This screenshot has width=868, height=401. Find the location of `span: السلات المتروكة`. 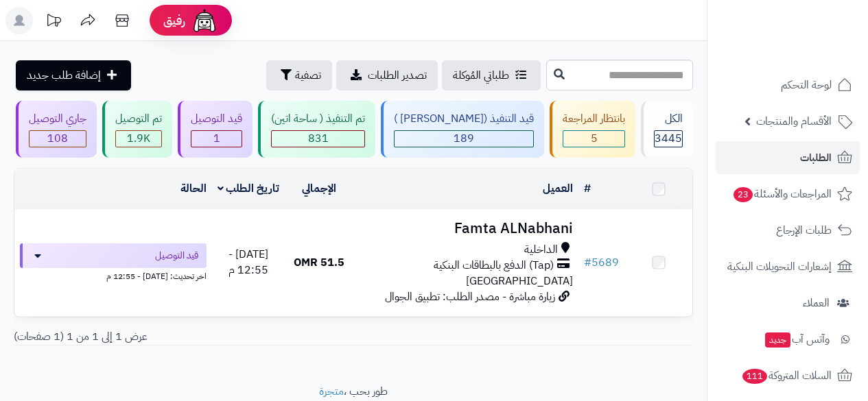

span: السلات المتروكة is located at coordinates (786, 376).